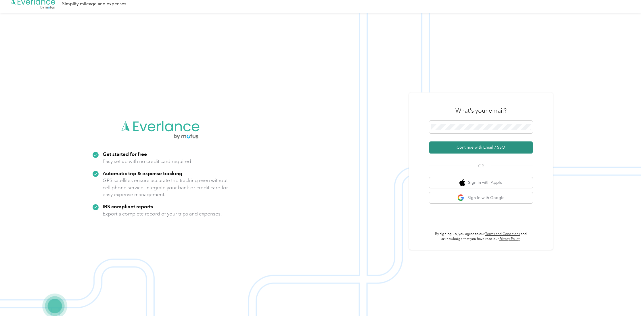 The width and height of the screenshot is (644, 316). I want to click on button: apple logoSign in with Apple, so click(481, 182).